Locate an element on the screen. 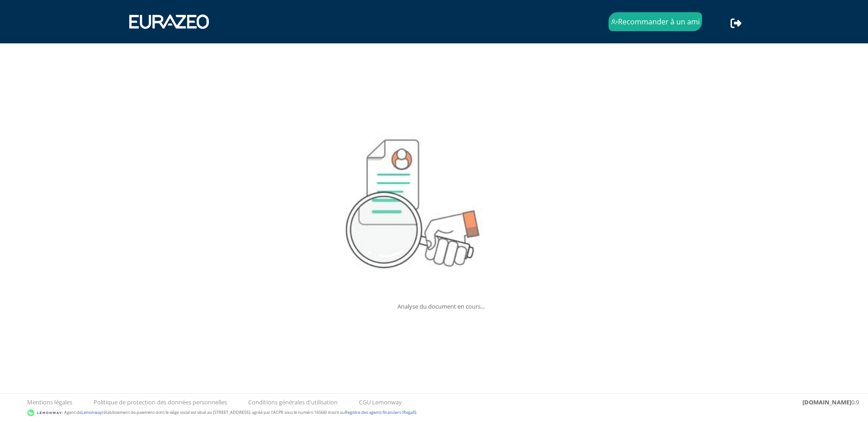  a: CGU Lemonway is located at coordinates (380, 402).